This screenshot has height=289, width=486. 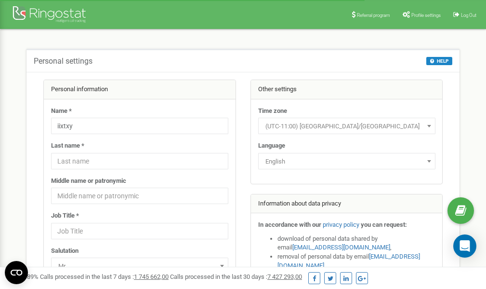 I want to click on strong: you can request:, so click(x=384, y=224).